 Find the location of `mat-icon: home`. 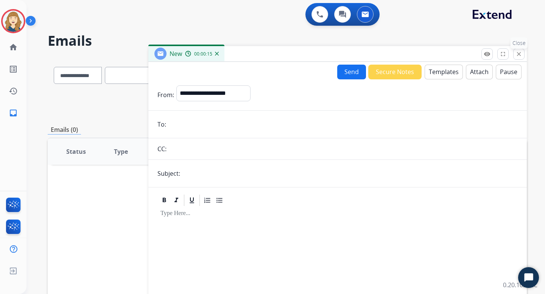

mat-icon: home is located at coordinates (13, 47).